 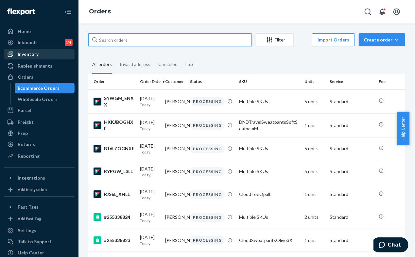 What do you see at coordinates (269, 82) in the screenshot?
I see `th: SKU` at bounding box center [269, 82].